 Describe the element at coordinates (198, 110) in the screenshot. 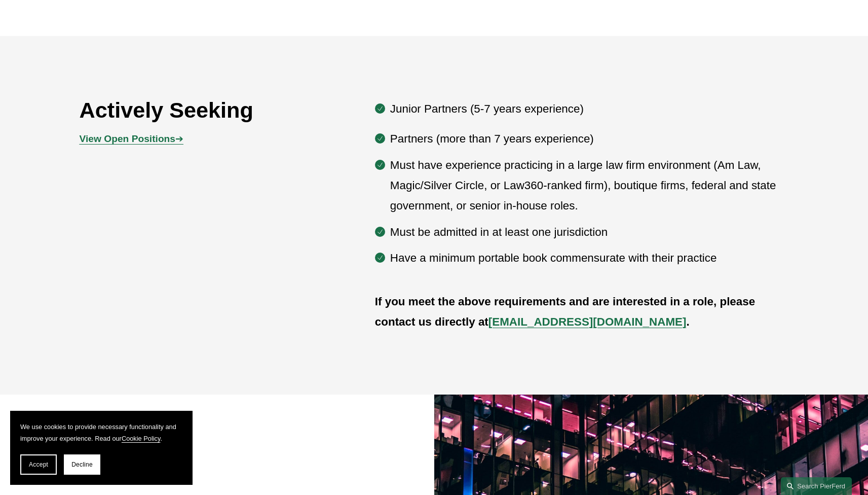

I see `h2: Actively Seeking` at that location.